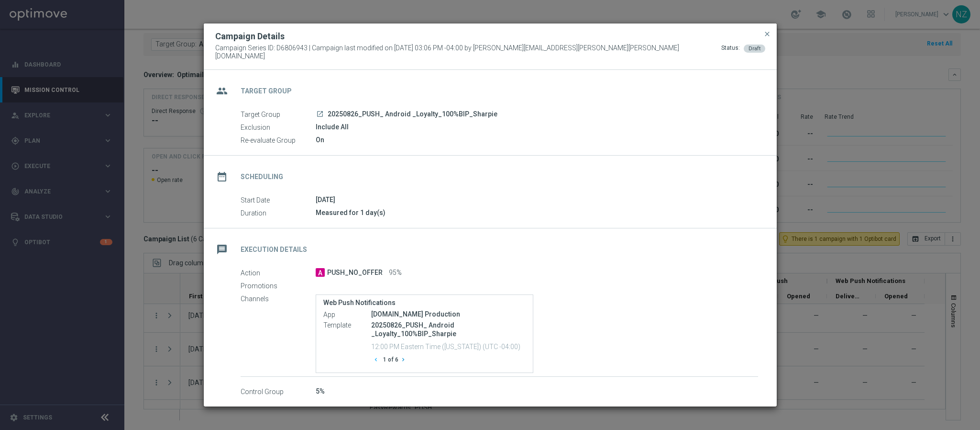 The height and width of the screenshot is (430, 980). What do you see at coordinates (391, 360) in the screenshot?
I see `span: 1 of 6` at bounding box center [391, 360].